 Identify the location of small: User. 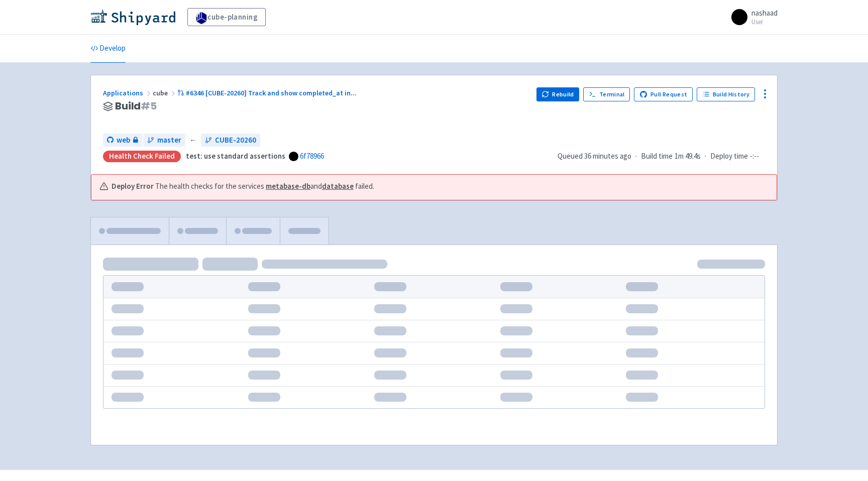
(765, 22).